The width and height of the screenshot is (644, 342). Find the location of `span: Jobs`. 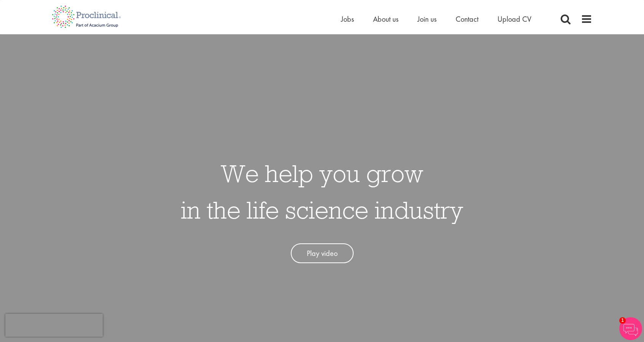

span: Jobs is located at coordinates (348, 19).